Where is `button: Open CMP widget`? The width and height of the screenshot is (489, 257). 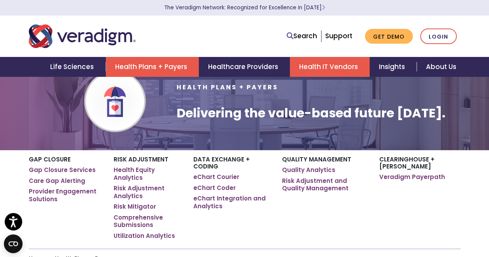 button: Open CMP widget is located at coordinates (13, 243).